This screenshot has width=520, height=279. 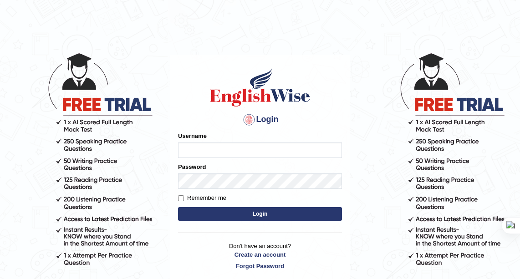 I want to click on button: Login, so click(x=260, y=214).